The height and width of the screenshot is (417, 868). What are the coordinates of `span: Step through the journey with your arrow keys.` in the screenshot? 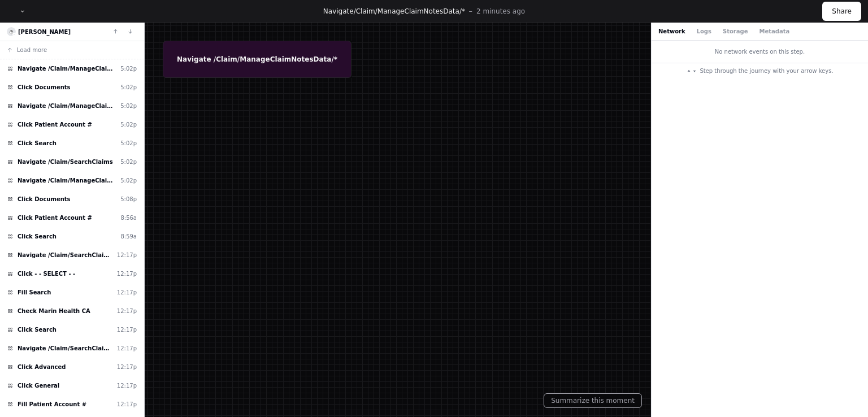 It's located at (766, 71).